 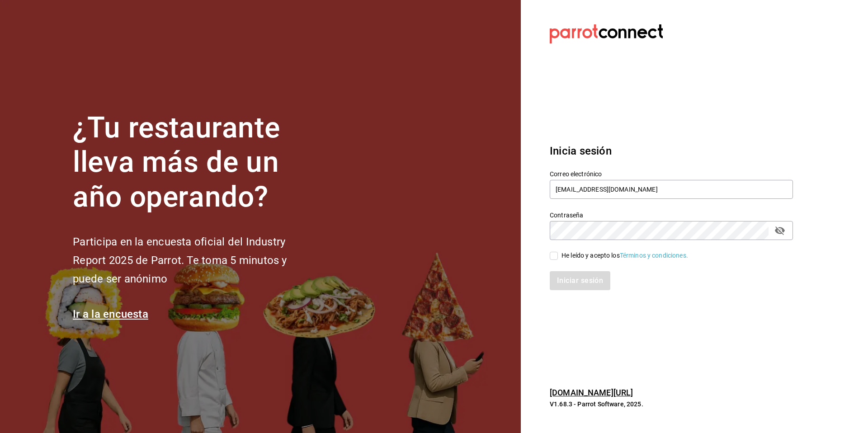 I want to click on a: Términos y condiciones., so click(x=653, y=255).